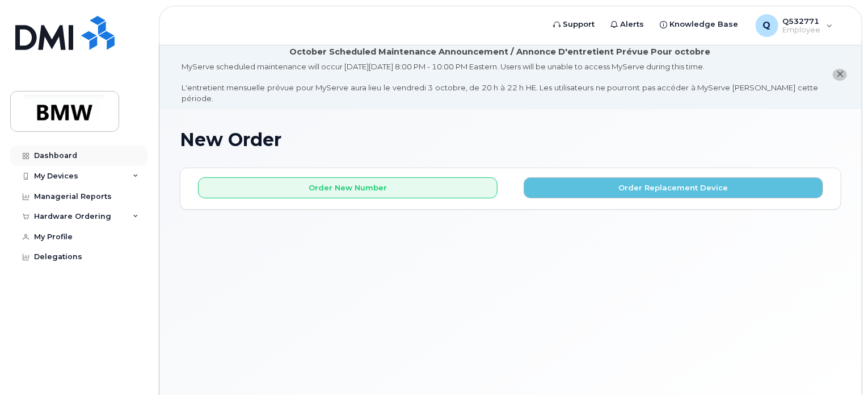 The height and width of the screenshot is (395, 868). What do you see at coordinates (500, 52) in the screenshot?
I see `div: October Scheduled Maintenance Announcement / Annonce D'entretient Prévue Pour octobre` at bounding box center [500, 52].